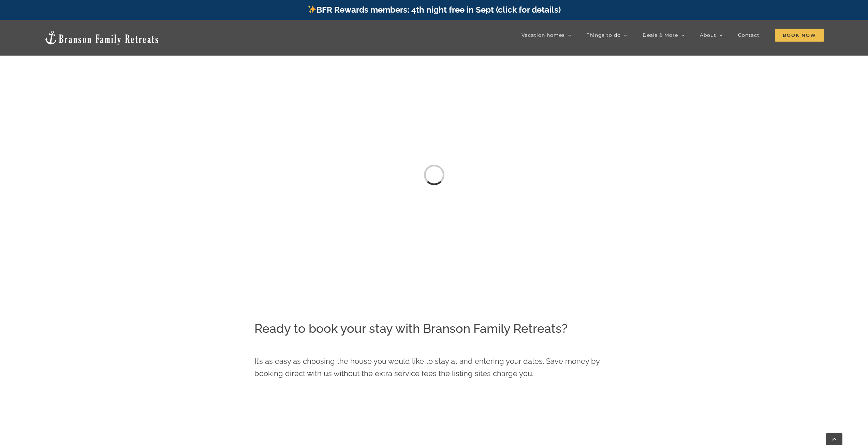 The image size is (868, 445). Describe the element at coordinates (434, 328) in the screenshot. I see `h2: Ready to book your stay with Branson Family Retreats?` at that location.